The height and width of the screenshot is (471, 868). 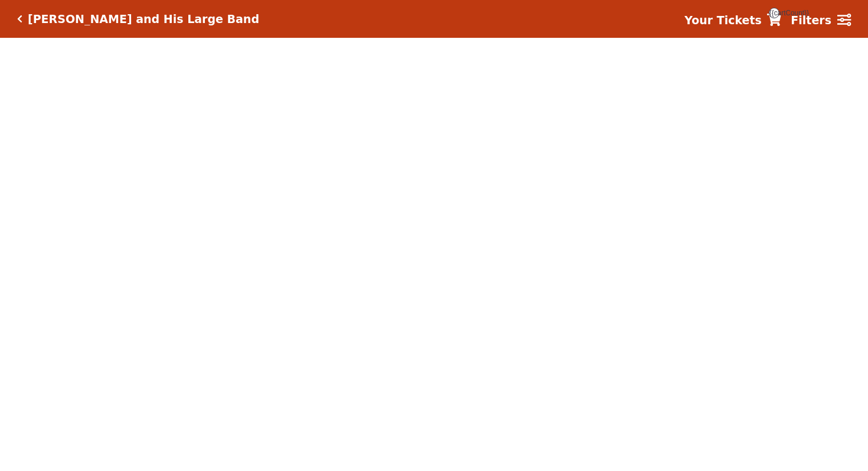 What do you see at coordinates (20, 19) in the screenshot?
I see `a: Click here to go back to filters` at bounding box center [20, 19].